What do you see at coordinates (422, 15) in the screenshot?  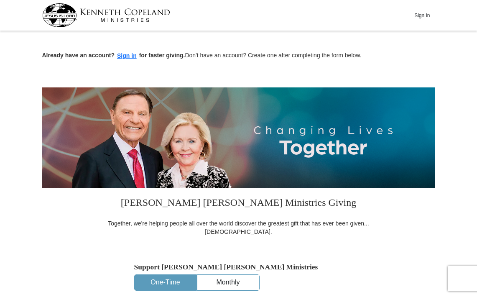 I see `button: Sign In` at bounding box center [422, 15].